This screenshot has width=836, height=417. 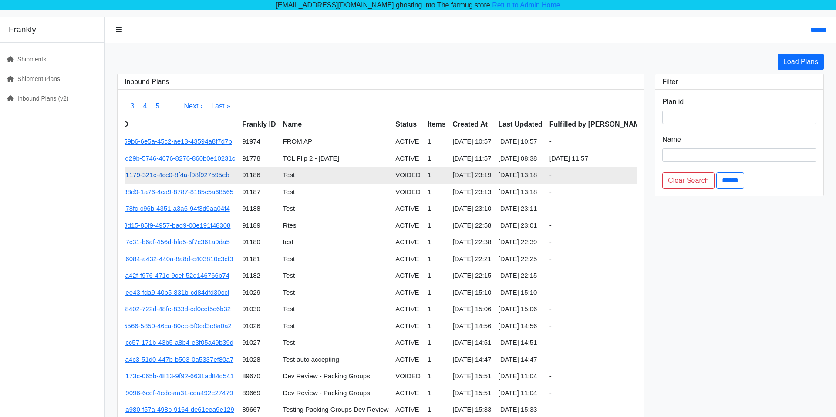 What do you see at coordinates (688, 181) in the screenshot?
I see `a: Clear Search` at bounding box center [688, 181].